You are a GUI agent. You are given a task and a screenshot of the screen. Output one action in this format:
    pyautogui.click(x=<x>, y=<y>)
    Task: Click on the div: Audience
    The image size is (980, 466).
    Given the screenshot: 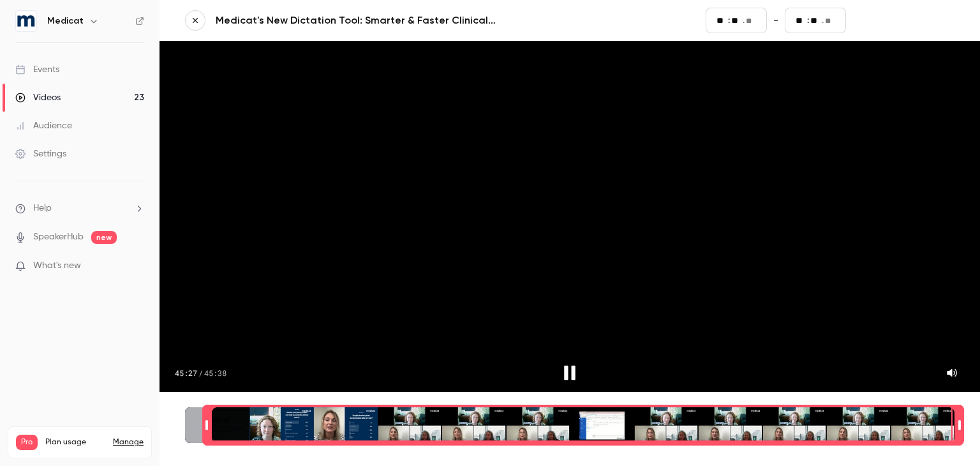 What is the action you would take?
    pyautogui.click(x=43, y=125)
    